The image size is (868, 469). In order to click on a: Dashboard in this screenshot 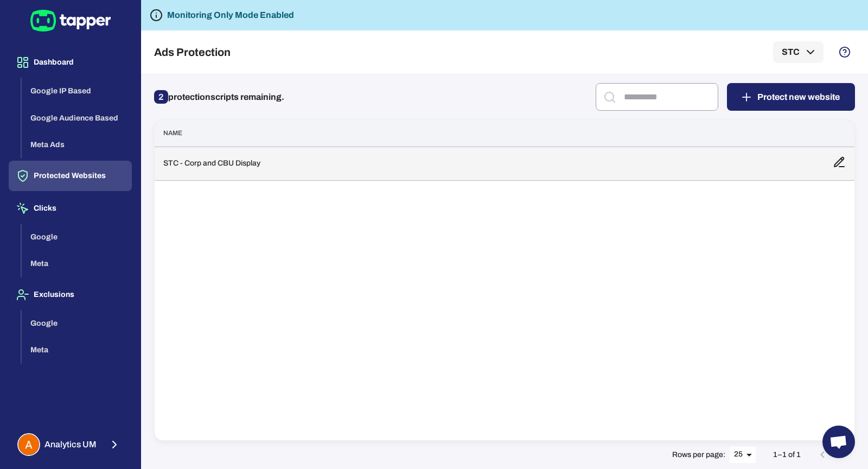, I will do `click(70, 61)`.